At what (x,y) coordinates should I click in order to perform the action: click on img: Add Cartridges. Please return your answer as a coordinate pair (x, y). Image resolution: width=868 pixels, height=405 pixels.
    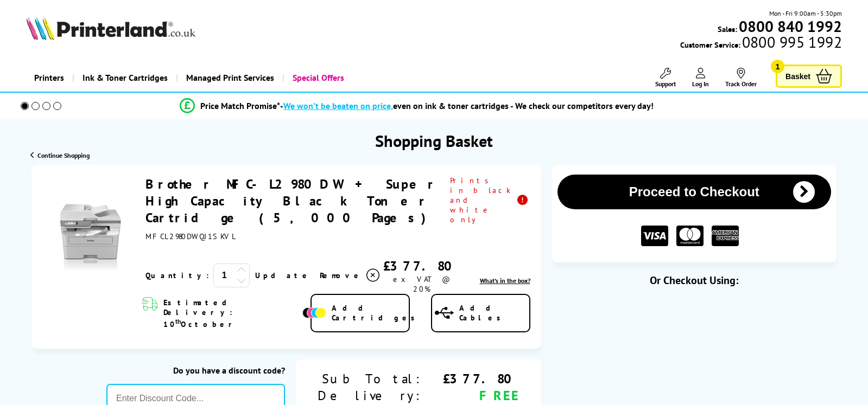
    Looking at the image, I should click on (314, 313).